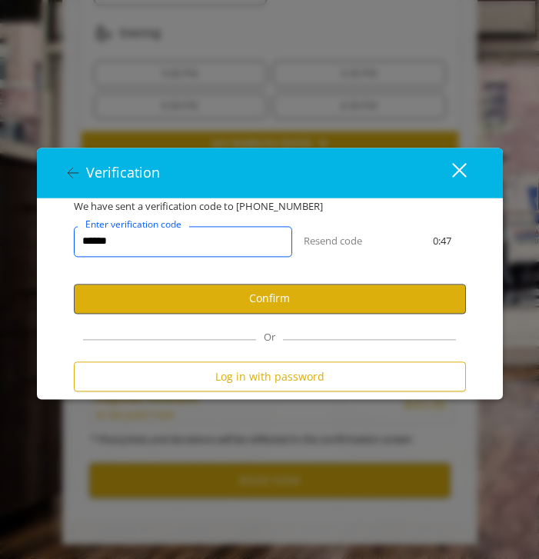  What do you see at coordinates (270, 376) in the screenshot?
I see `button: Log in with password` at bounding box center [270, 376].